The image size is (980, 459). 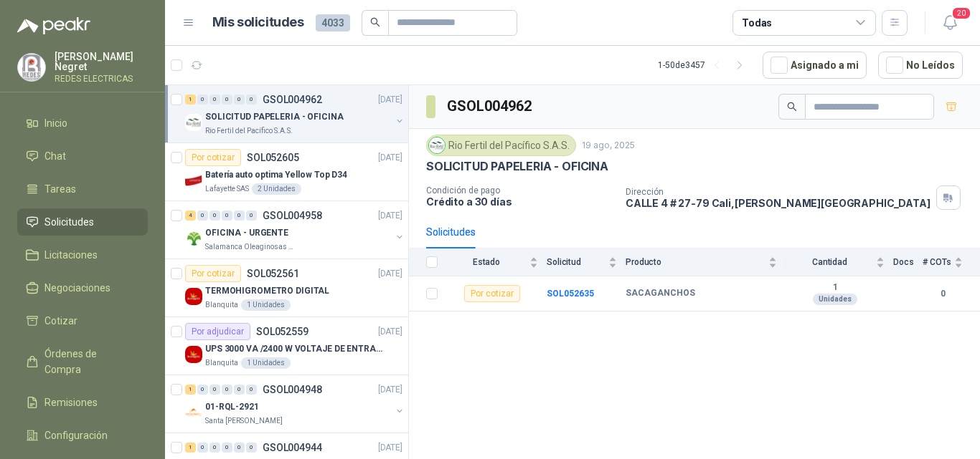 I want to click on p: Dirección, so click(x=777, y=192).